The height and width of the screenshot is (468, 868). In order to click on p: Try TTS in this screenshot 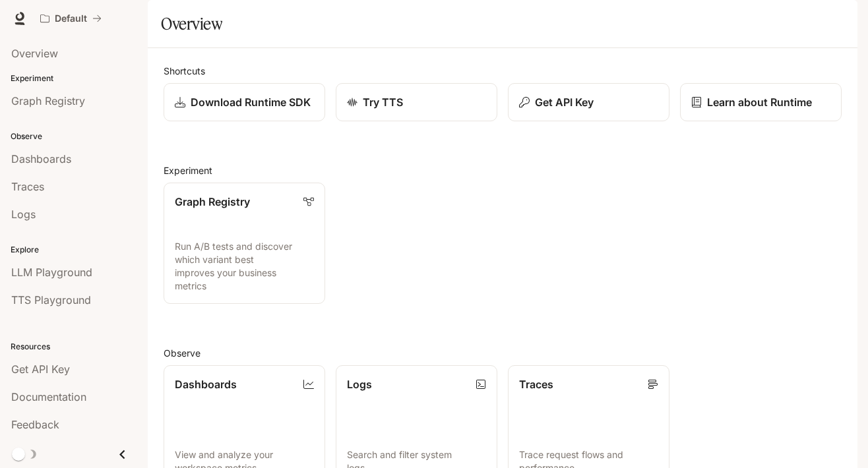, I will do `click(383, 102)`.